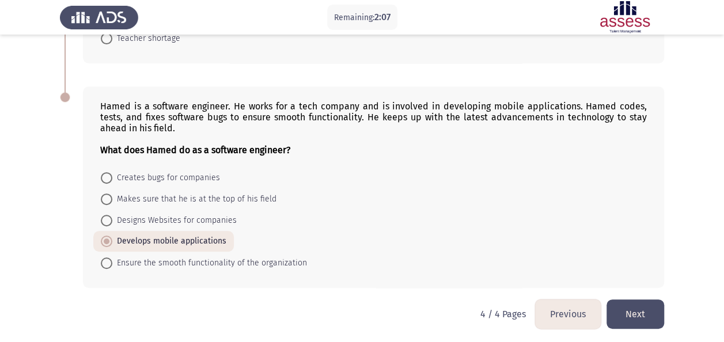  Describe the element at coordinates (194, 199) in the screenshot. I see `span: Makes sure that he is at the top of his field` at that location.